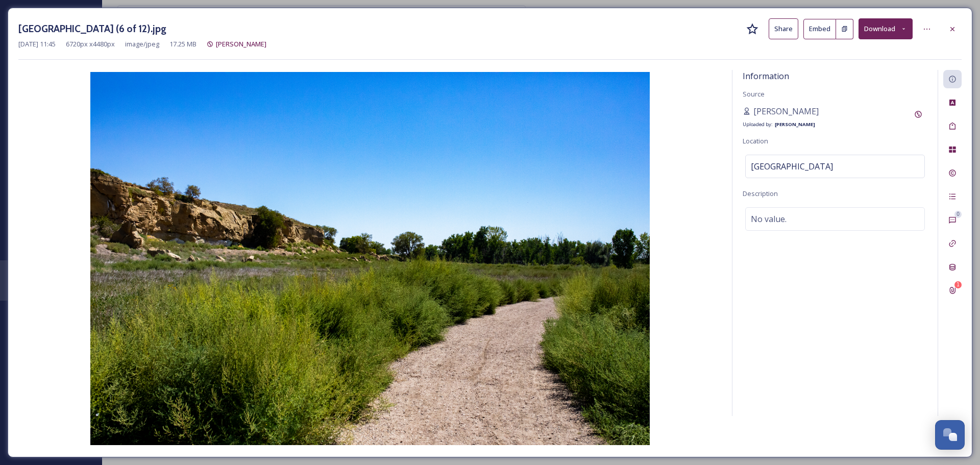  What do you see at coordinates (755, 141) in the screenshot?
I see `span: Location` at bounding box center [755, 141].